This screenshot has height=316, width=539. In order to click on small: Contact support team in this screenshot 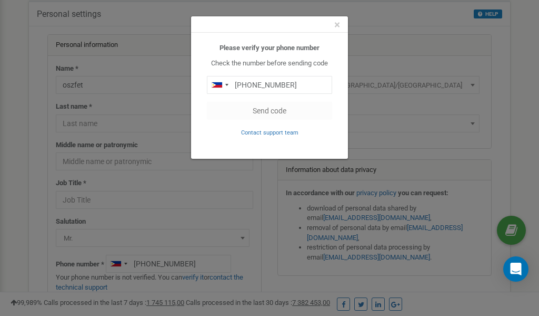, I will do `click(270, 132)`.